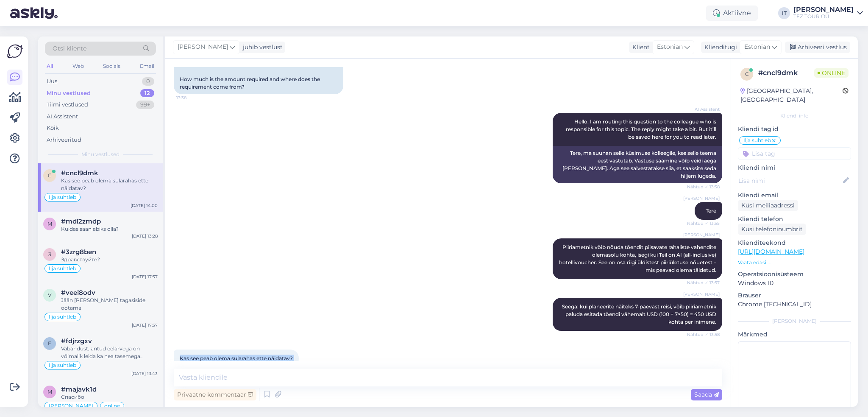  I want to click on span: Saada, so click(706, 395).